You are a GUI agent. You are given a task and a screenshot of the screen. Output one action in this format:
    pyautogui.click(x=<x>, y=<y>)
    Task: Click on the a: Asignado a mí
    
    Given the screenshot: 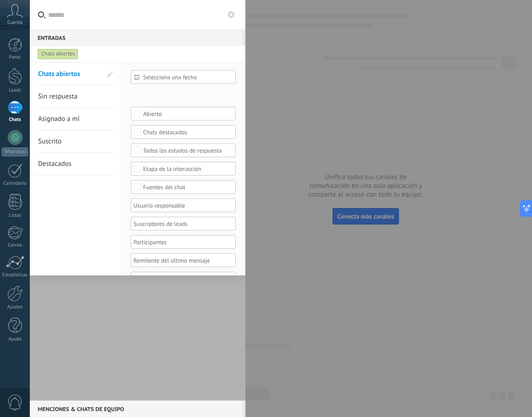 What is the action you would take?
    pyautogui.click(x=70, y=118)
    